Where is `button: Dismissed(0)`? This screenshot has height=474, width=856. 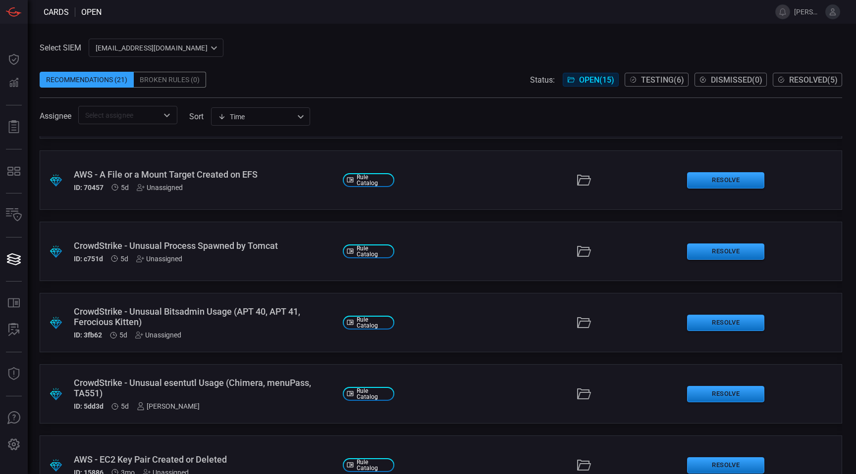
button: Dismissed(0) is located at coordinates (730, 80).